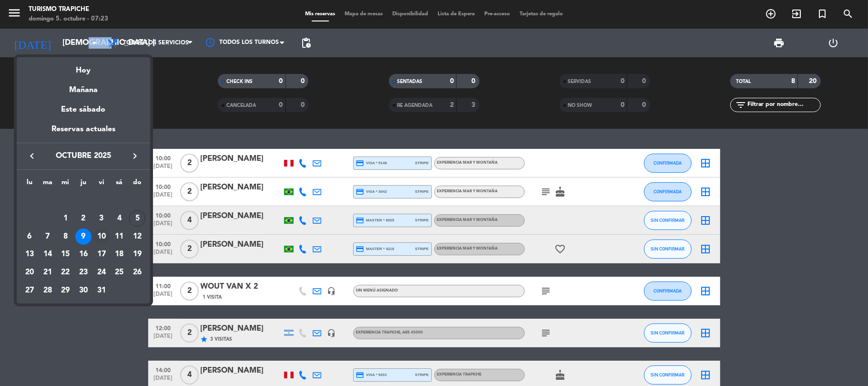  I want to click on th: miércoles, so click(66, 184).